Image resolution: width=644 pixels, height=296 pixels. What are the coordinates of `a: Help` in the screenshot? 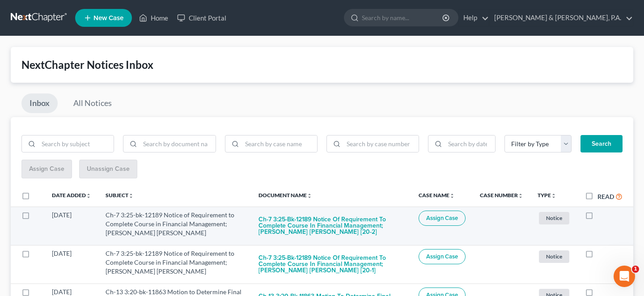 It's located at (474, 18).